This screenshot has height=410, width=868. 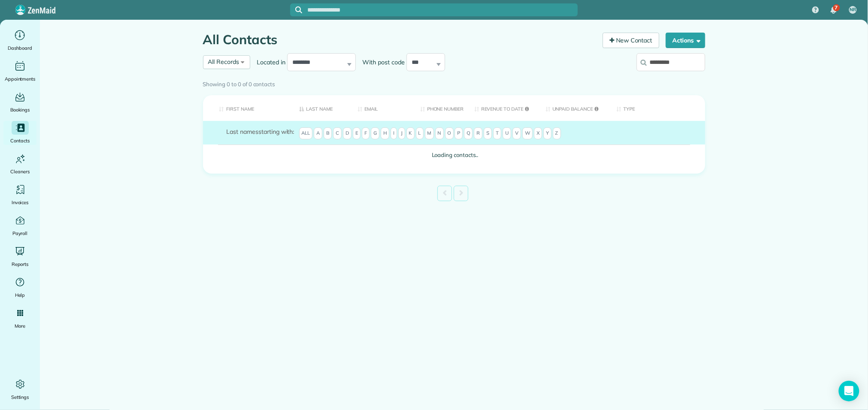 What do you see at coordinates (19, 171) in the screenshot?
I see `span: Cleaners` at bounding box center [19, 171].